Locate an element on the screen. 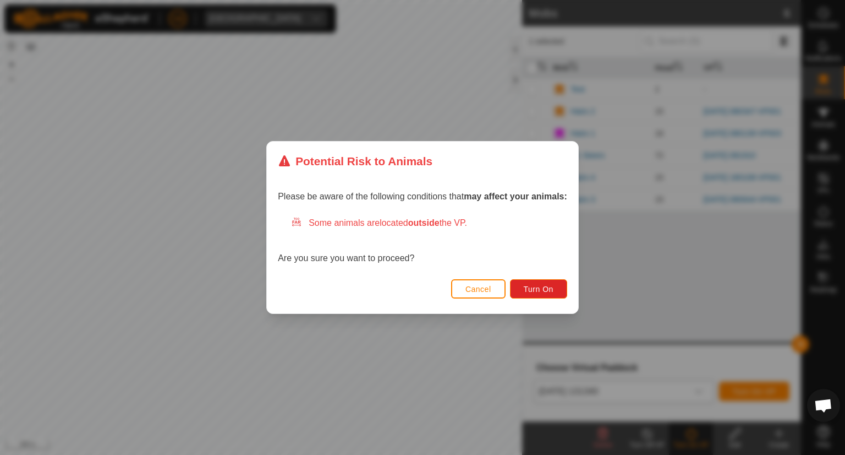 The image size is (845, 455). span: located the VP. is located at coordinates (423, 222).